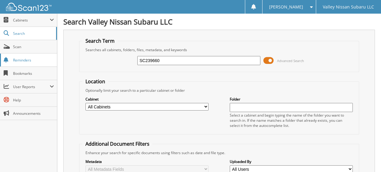 This screenshot has width=381, height=172. Describe the element at coordinates (219, 153) in the screenshot. I see `div: Enhance your search for specific documents using filters such as date and file type.` at that location.